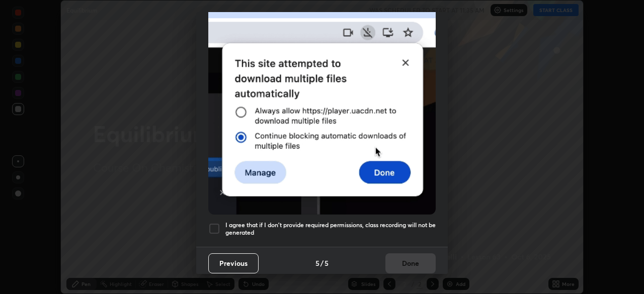 This screenshot has height=294, width=644. What do you see at coordinates (233, 263) in the screenshot?
I see `button: Previous` at bounding box center [233, 263].